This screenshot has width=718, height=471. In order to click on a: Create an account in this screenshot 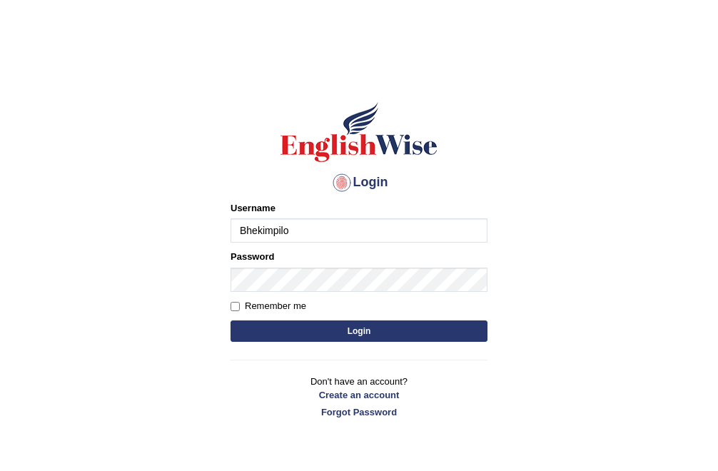, I will do `click(359, 395)`.